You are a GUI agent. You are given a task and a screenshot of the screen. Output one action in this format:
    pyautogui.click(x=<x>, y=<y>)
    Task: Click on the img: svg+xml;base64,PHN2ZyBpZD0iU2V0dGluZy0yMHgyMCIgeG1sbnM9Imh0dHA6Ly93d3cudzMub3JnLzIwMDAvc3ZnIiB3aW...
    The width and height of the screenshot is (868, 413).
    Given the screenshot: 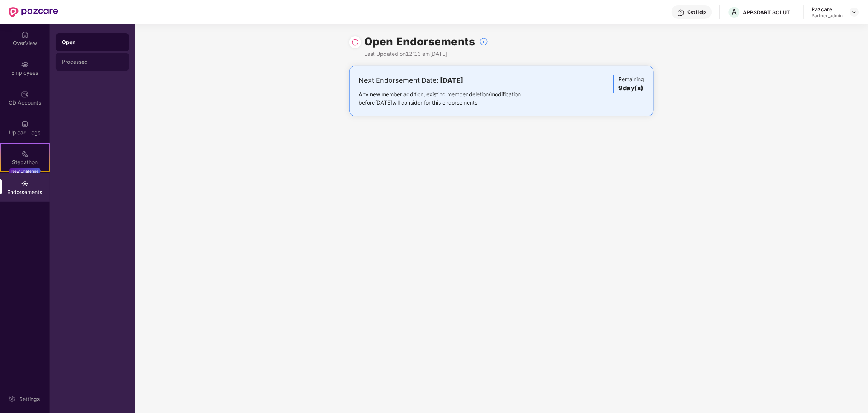 What is the action you would take?
    pyautogui.click(x=12, y=399)
    